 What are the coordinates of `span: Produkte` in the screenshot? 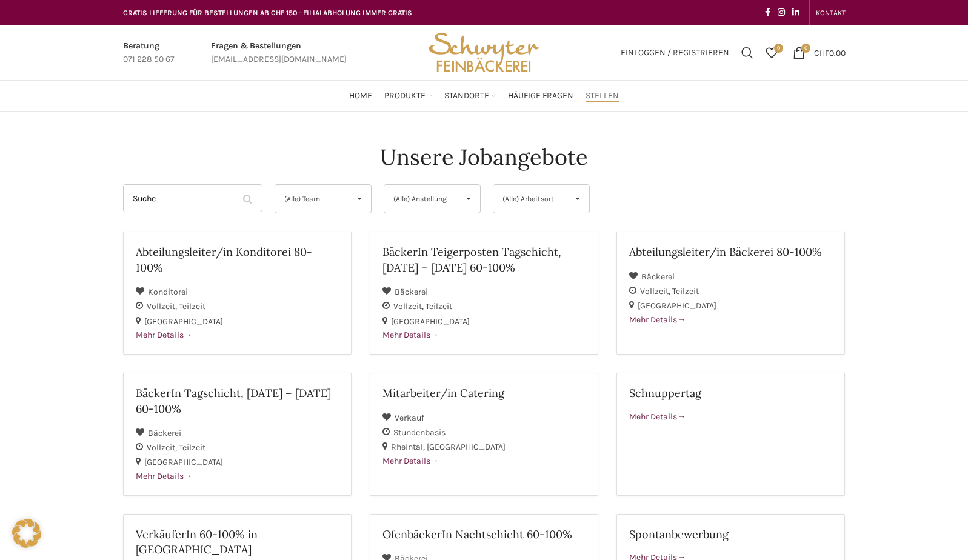 It's located at (405, 96).